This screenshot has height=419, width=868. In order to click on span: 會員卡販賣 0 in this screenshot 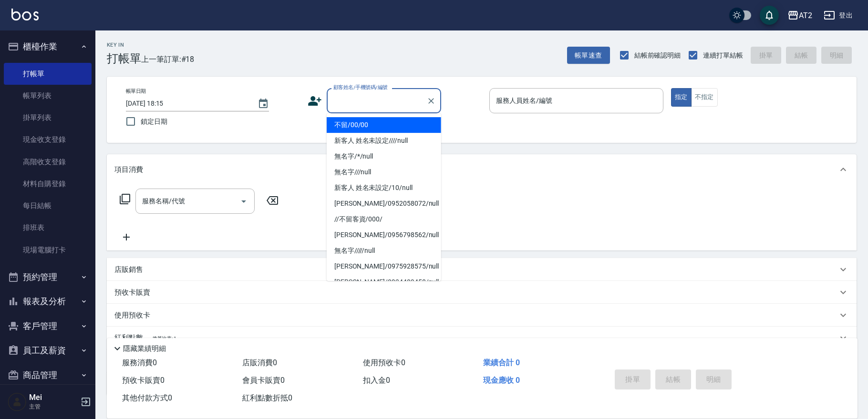, I will do `click(264, 380)`.